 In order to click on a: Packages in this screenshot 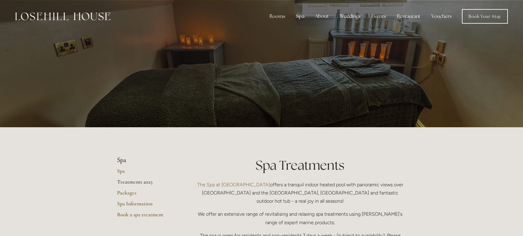, I will do `click(146, 194)`.